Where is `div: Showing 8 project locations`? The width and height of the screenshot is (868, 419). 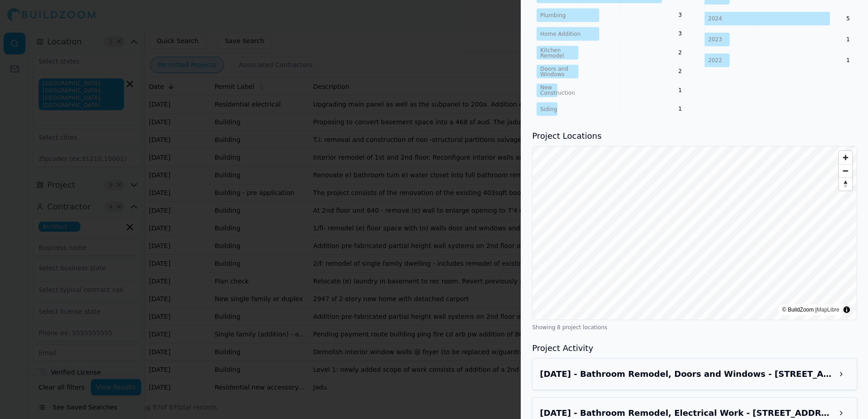
div: Showing 8 project locations is located at coordinates (695, 327).